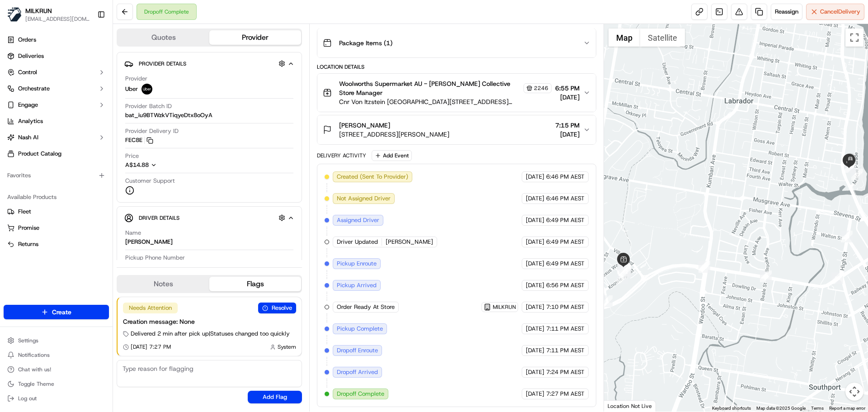 This screenshot has width=868, height=412. I want to click on button: FEC8E, so click(139, 140).